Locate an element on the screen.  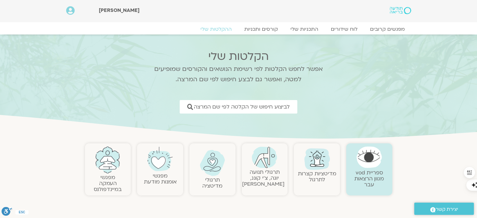
h2: הקלטות שלי is located at coordinates (239, 56).